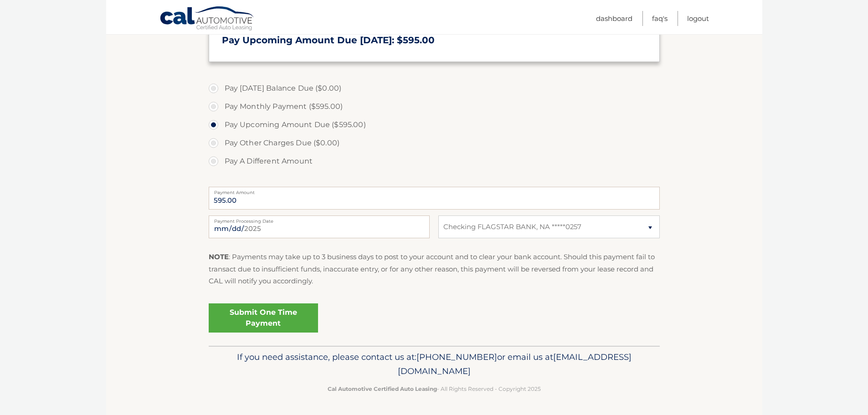  What do you see at coordinates (660, 18) in the screenshot?
I see `a: FAQ's` at bounding box center [660, 18].